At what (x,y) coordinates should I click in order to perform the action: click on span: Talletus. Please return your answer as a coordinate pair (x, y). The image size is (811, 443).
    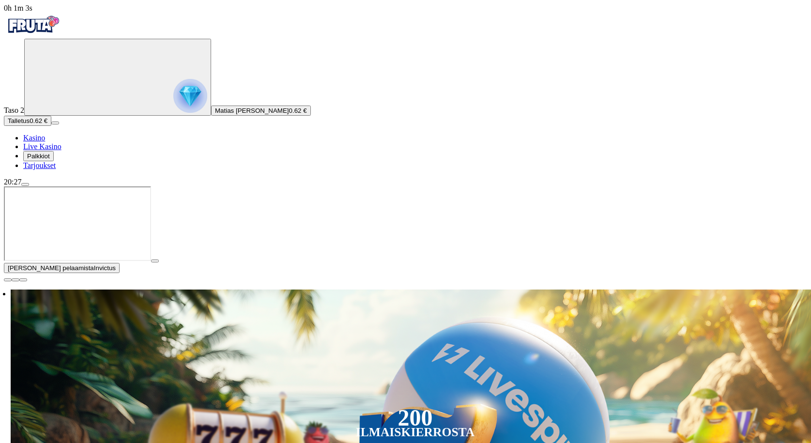
    Looking at the image, I should click on (18, 121).